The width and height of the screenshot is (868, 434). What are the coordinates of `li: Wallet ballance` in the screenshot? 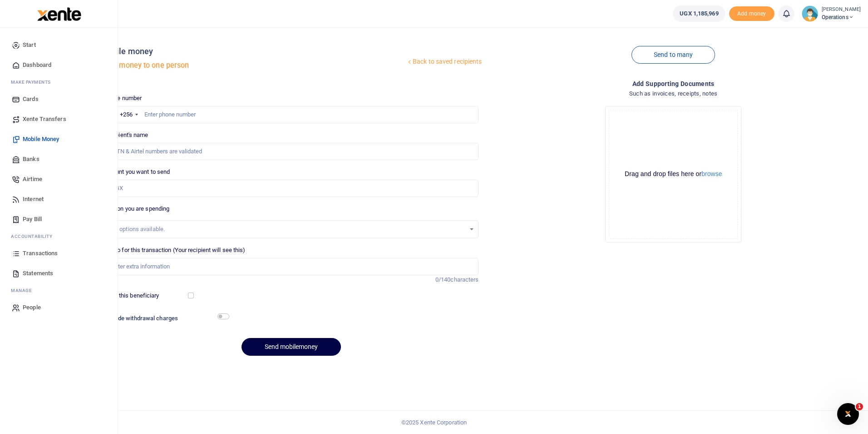 It's located at (699, 14).